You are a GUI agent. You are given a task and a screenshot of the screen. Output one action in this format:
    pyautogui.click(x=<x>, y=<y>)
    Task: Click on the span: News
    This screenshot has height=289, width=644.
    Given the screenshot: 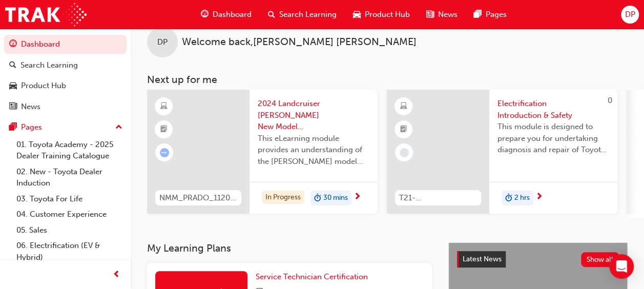 What is the action you would take?
    pyautogui.click(x=448, y=14)
    